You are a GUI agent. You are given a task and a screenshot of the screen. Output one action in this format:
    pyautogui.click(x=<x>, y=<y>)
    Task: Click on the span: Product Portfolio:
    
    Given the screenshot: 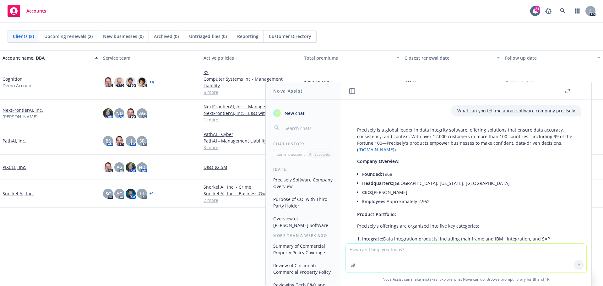 What is the action you would take?
    pyautogui.click(x=376, y=214)
    